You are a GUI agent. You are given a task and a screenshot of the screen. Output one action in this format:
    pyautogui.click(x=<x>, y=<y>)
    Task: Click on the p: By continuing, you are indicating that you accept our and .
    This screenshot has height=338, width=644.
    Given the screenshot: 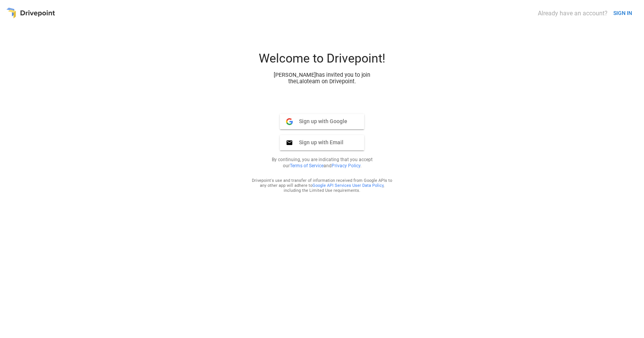 What is the action you would take?
    pyautogui.click(x=322, y=163)
    